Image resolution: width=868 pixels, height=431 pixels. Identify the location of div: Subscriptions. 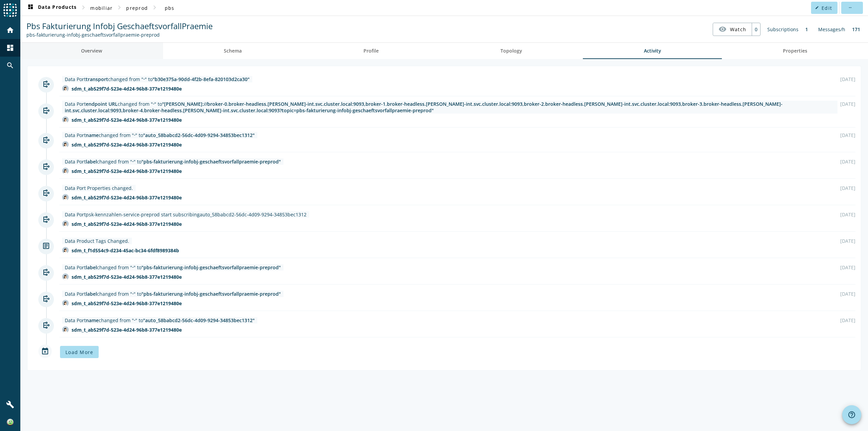
(783, 30).